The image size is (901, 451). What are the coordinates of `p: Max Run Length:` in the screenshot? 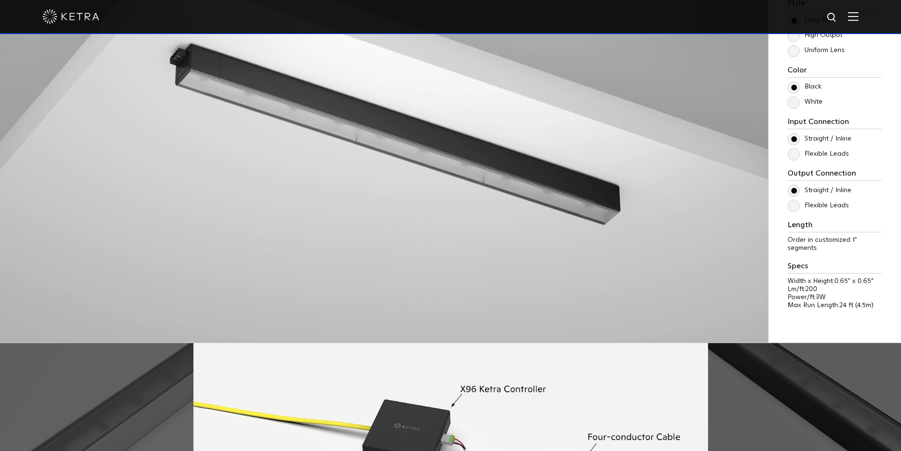 It's located at (835, 305).